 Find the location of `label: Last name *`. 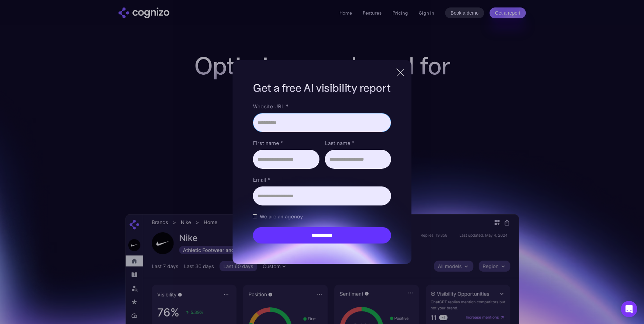

label: Last name * is located at coordinates (358, 143).